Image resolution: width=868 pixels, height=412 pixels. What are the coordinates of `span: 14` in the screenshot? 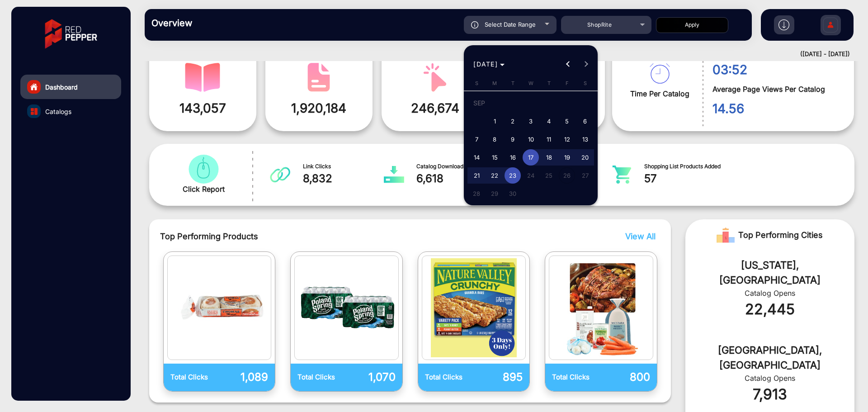 It's located at (477, 157).